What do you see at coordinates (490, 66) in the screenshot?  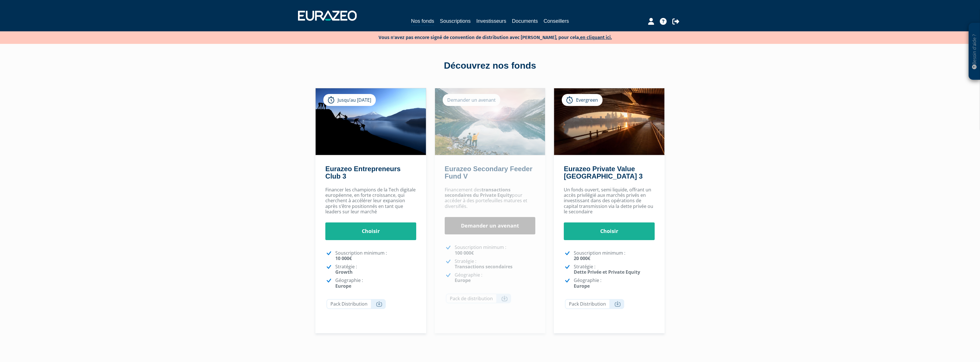 I see `div: Découvrez nos fonds` at bounding box center [490, 66].